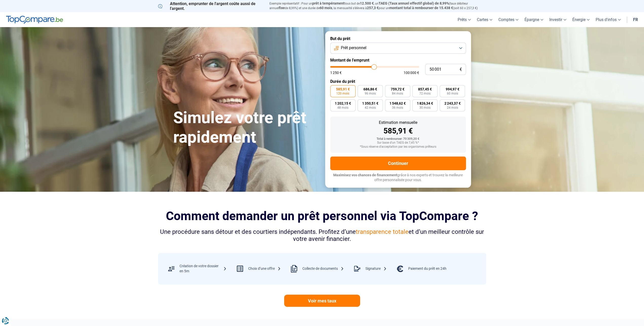 The image size is (644, 326). I want to click on p: Attention, emprunter de l'argent coûte aussi de l'argent., so click(211, 6).